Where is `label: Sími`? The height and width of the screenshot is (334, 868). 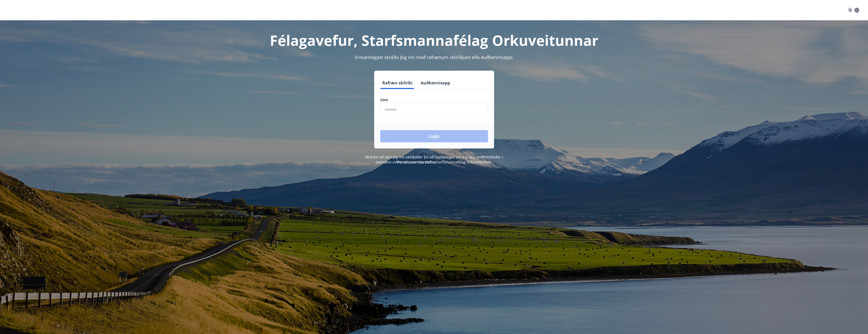 label: Sími is located at coordinates (434, 100).